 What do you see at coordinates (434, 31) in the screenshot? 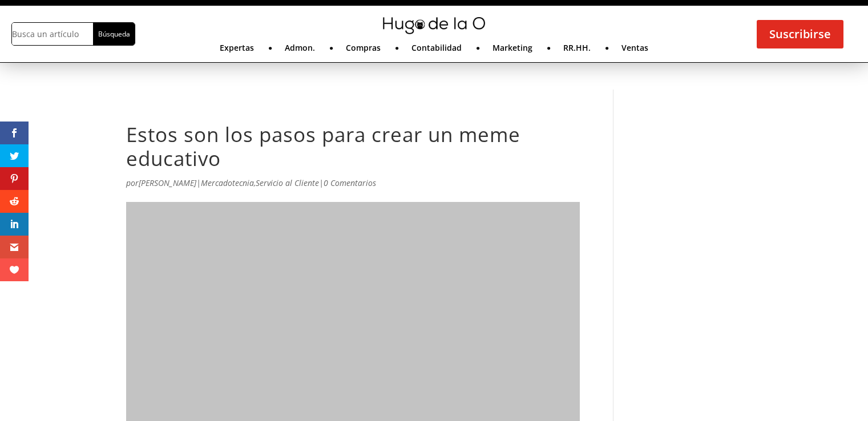
I see `a: mini-hugo-de-la-o-logo` at bounding box center [434, 31].